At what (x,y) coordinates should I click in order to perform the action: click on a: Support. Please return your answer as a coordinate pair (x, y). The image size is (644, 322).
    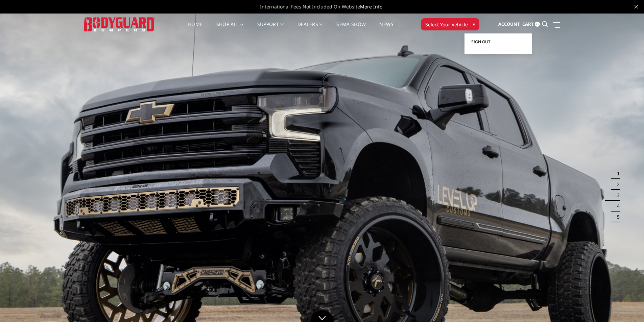
    Looking at the image, I should click on (271, 28).